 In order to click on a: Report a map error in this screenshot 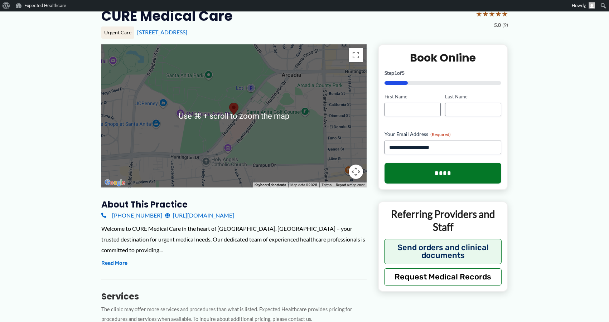, I will do `click(350, 185)`.